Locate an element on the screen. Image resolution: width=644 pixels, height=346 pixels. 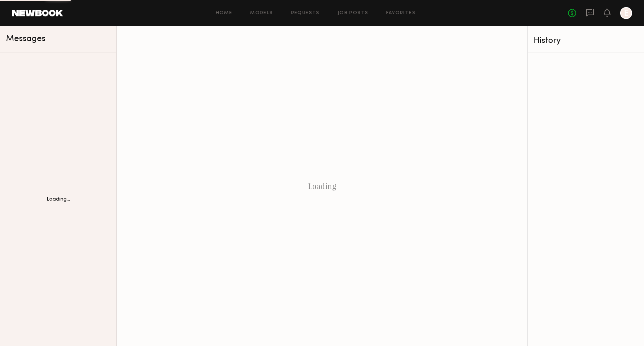
a: E is located at coordinates (626, 13).